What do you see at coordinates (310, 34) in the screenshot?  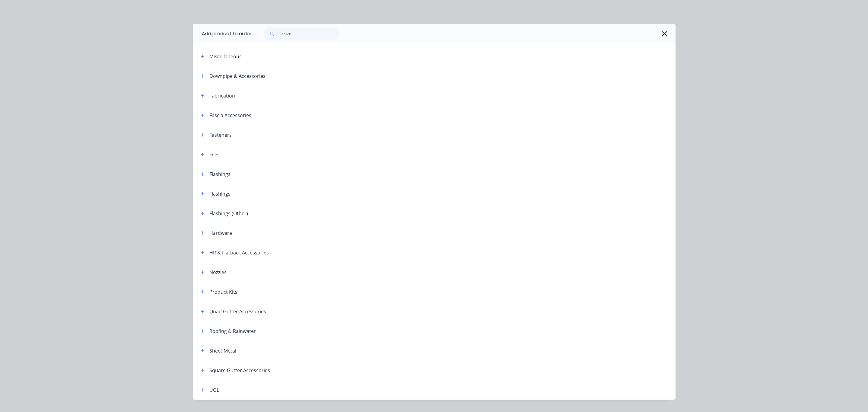 I see `input: Search...` at bounding box center [310, 34].